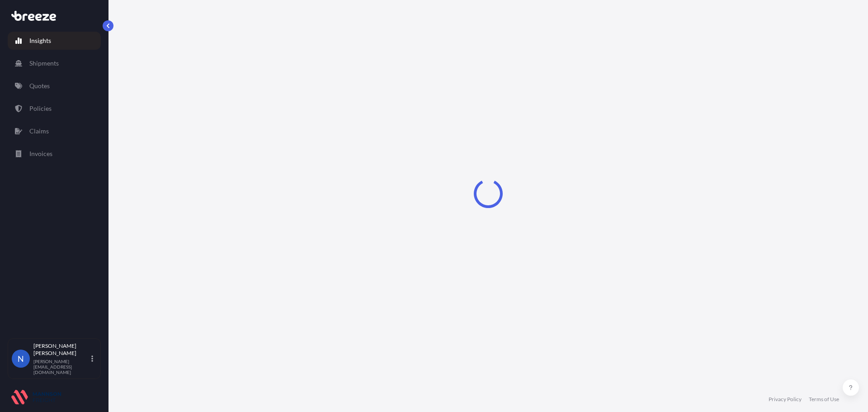  Describe the element at coordinates (21, 359) in the screenshot. I see `span: N` at that location.